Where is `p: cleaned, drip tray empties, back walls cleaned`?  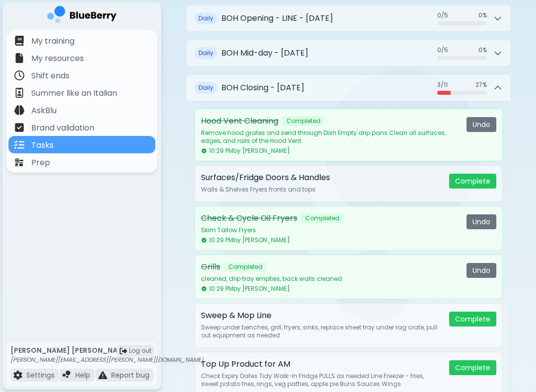 p: cleaned, drip tray empties, back walls cleaned is located at coordinates (329, 279).